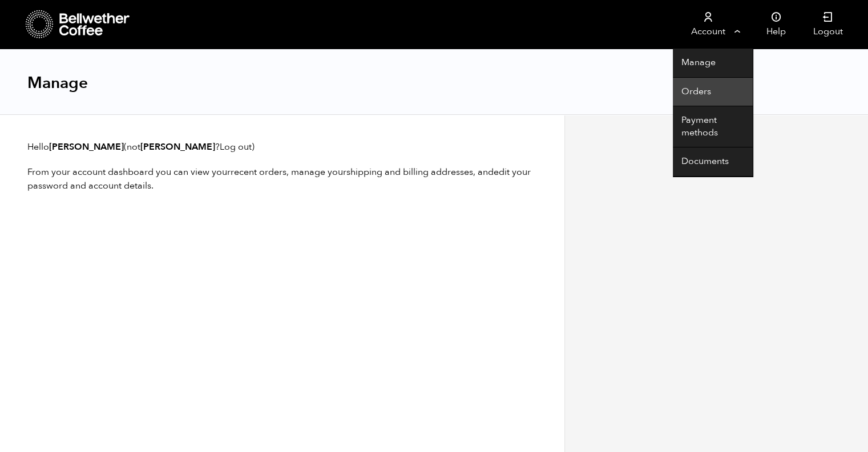  What do you see at coordinates (713, 162) in the screenshot?
I see `a: Documents` at bounding box center [713, 162].